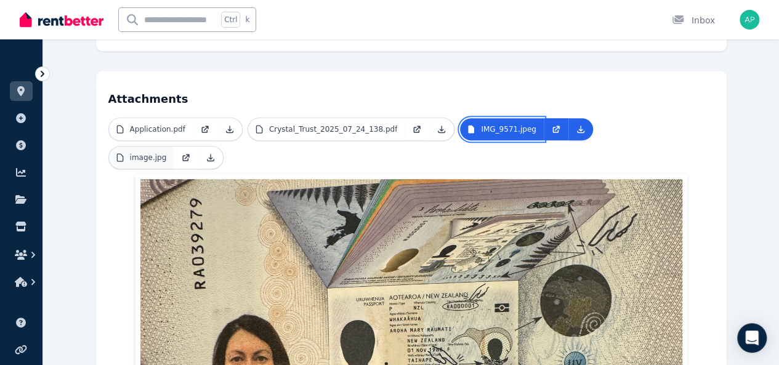 This screenshot has height=365, width=779. Describe the element at coordinates (158, 129) in the screenshot. I see `p: Application.pdf` at that location.